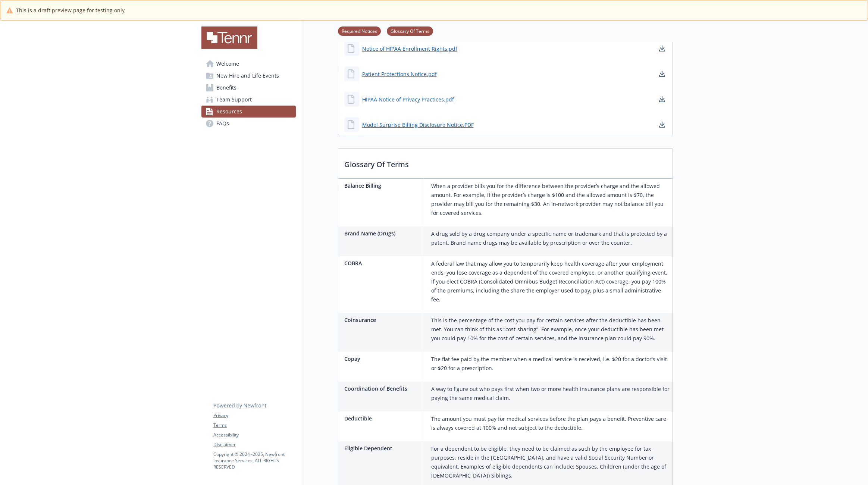  Describe the element at coordinates (550, 239) in the screenshot. I see `p: A drug sold by a drug company under a specific name or trademark and that is protected by a paten...` at that location.